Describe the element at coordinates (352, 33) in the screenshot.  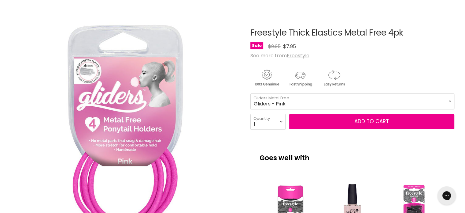
I see `h1: Freestyle Thick Elastics Metal Free 4pk` at that location.